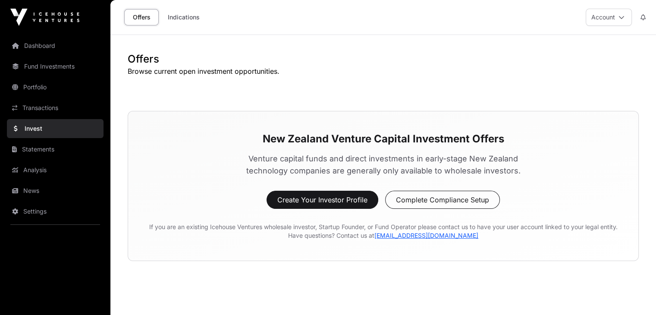 The height and width of the screenshot is (315, 656). Describe the element at coordinates (45, 17) in the screenshot. I see `img: Icehouse Ventures Logo` at that location.